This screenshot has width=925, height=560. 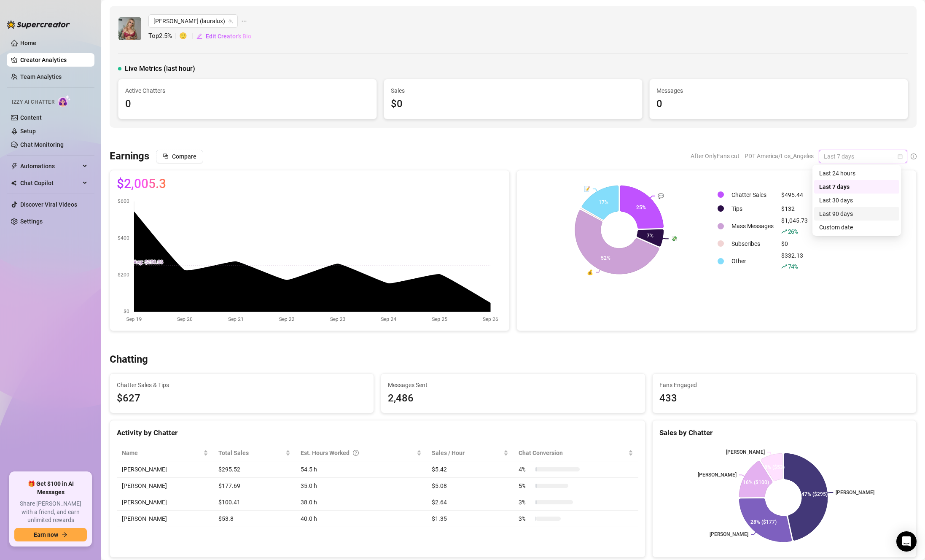 I want to click on span: Active Chatters, so click(x=248, y=91).